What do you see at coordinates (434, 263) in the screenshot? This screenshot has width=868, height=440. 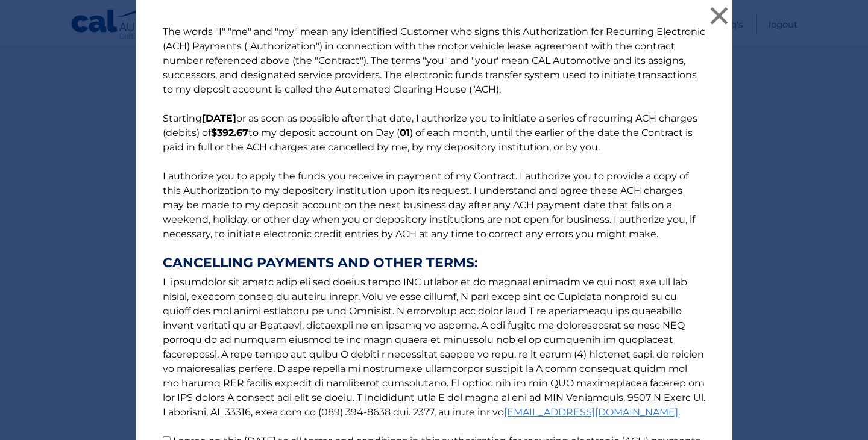 I see `strong: CANCELLING PAYMENTS AND OTHER TERMS:` at bounding box center [434, 263].